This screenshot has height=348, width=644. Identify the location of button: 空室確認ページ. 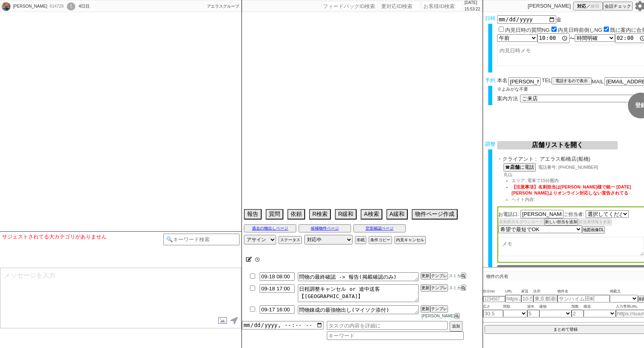
(379, 228).